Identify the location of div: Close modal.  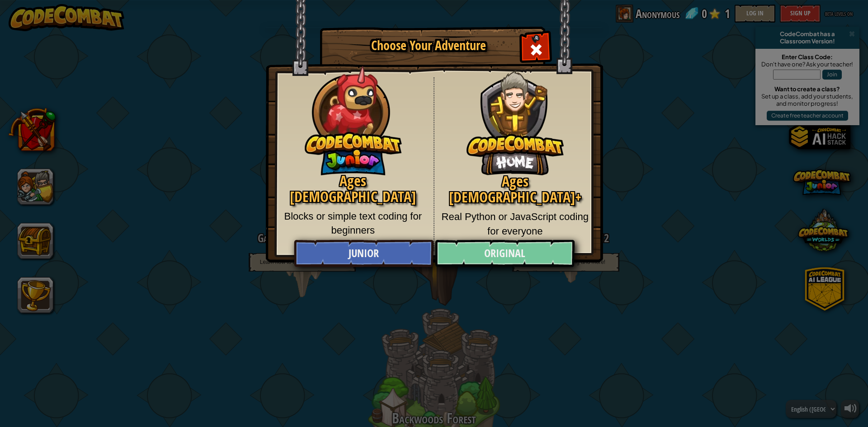
(535, 48).